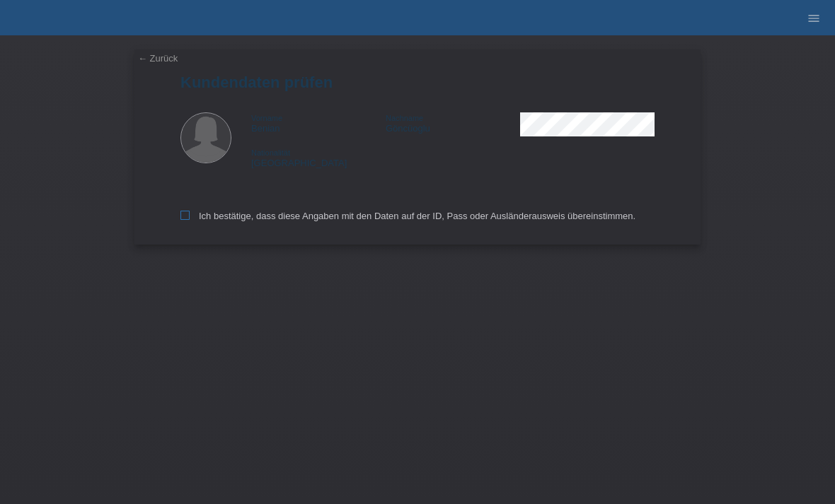 Image resolution: width=835 pixels, height=504 pixels. Describe the element at coordinates (418, 82) in the screenshot. I see `h1: Kundendaten prüfen` at that location.